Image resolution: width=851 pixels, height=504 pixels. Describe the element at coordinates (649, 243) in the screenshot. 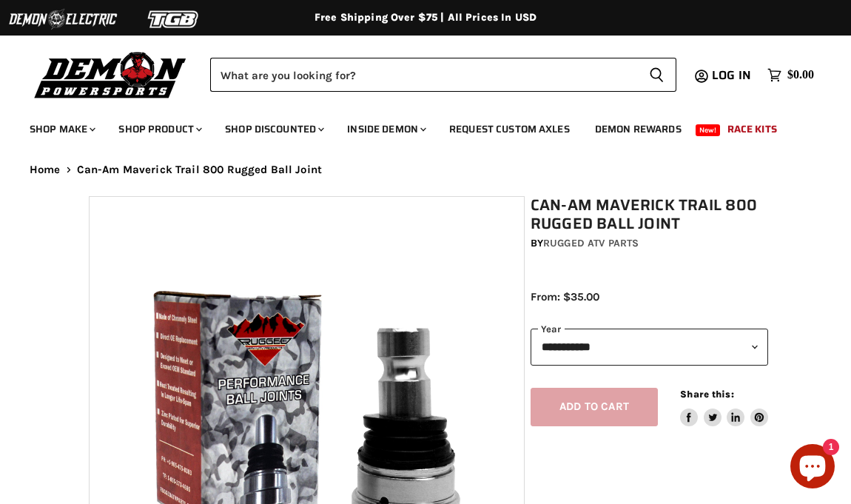

I see `div: by` at that location.